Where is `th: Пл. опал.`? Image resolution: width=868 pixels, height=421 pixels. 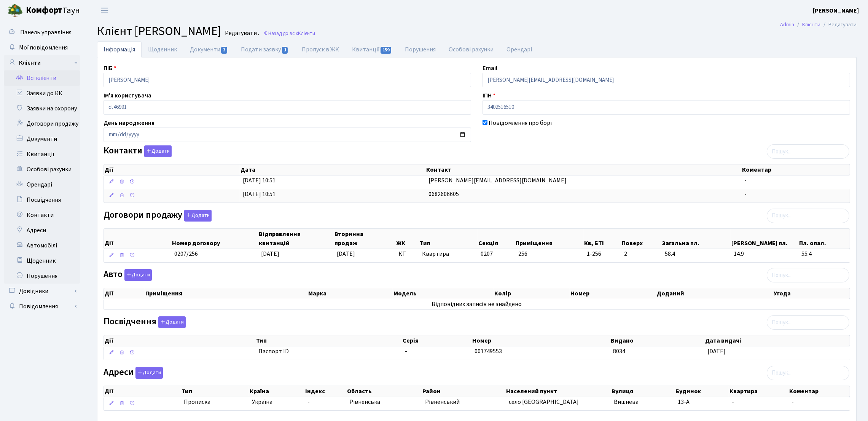 th: Пл. опал. is located at coordinates (824, 239).